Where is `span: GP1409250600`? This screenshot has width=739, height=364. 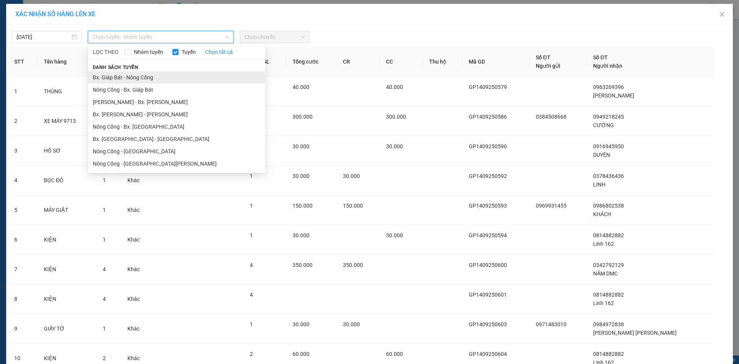 span: GP1409250600 is located at coordinates (487, 265).